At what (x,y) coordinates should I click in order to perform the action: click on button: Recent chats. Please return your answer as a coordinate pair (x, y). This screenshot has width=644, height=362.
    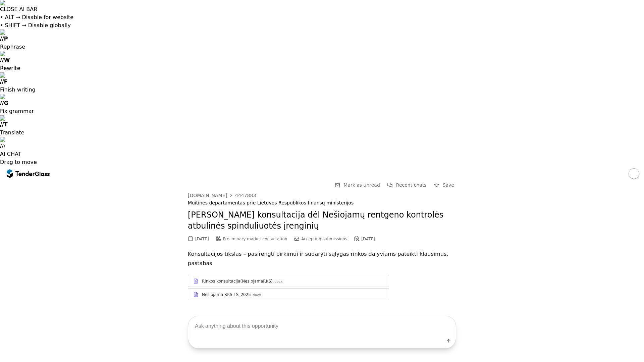
    Looking at the image, I should click on (407, 185).